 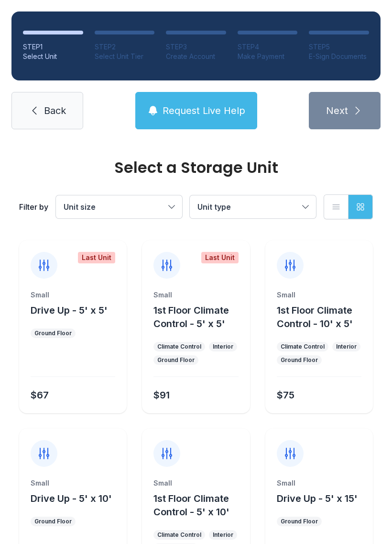 What do you see at coordinates (191, 317) in the screenshot?
I see `span: 1st Floor Climate Control - 5' x 5'` at bounding box center [191, 317].